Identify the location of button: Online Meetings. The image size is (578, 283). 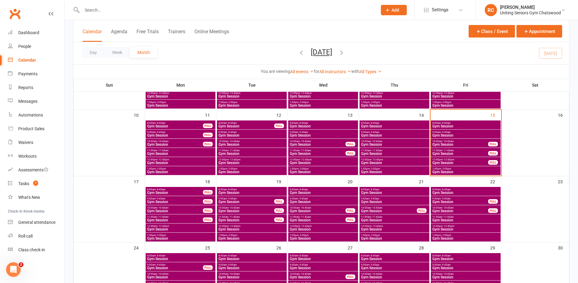
(212, 35).